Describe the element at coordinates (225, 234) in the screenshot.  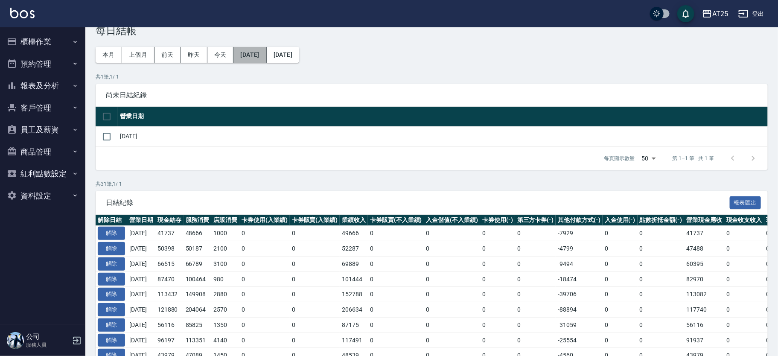
I see `td: 1000` at that location.